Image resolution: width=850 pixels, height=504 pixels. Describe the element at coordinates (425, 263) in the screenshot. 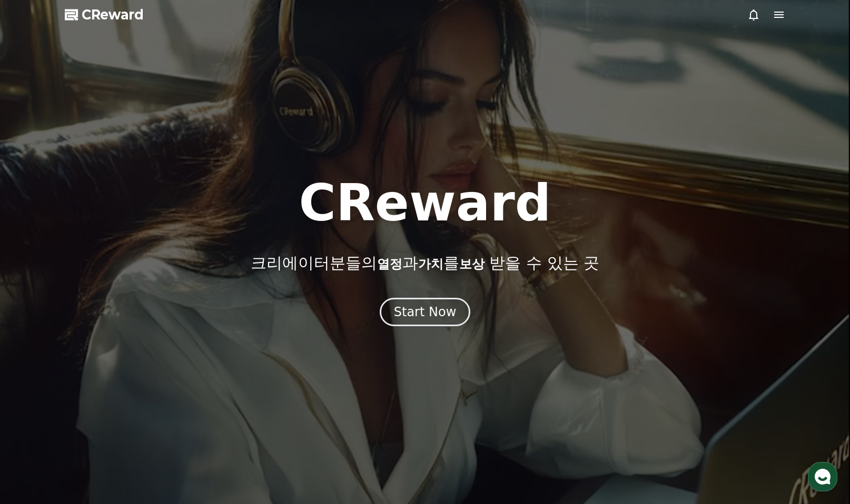

I see `p: 크리에이터분들의 과 를 받을 수 있는 곳` at that location.